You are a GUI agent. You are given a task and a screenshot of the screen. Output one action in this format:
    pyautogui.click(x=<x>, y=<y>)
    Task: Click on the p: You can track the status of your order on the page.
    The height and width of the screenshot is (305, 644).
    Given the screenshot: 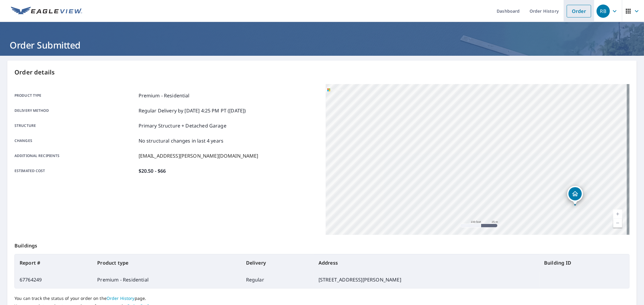 What is the action you would take?
    pyautogui.click(x=322, y=298)
    